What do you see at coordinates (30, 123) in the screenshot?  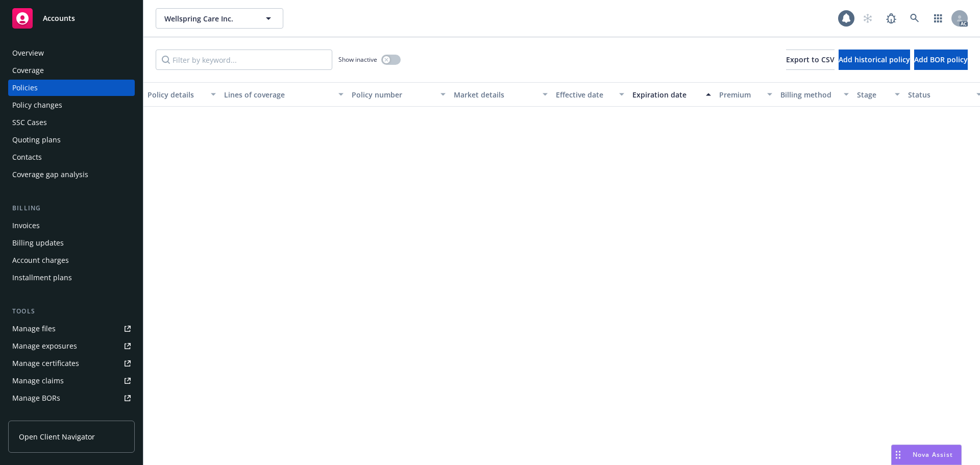 I see `div: SSC Cases` at bounding box center [30, 123].